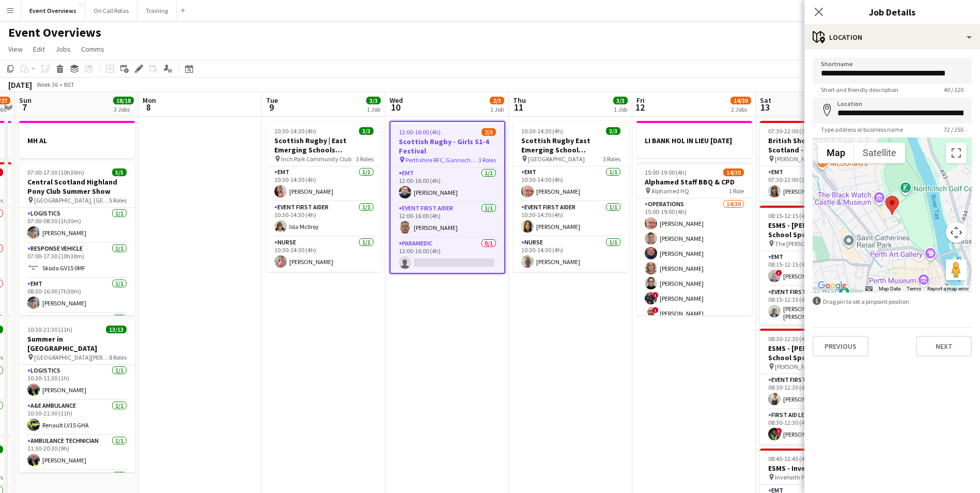 The width and height of the screenshot is (980, 493). What do you see at coordinates (92, 49) in the screenshot?
I see `span: Comms` at bounding box center [92, 49].